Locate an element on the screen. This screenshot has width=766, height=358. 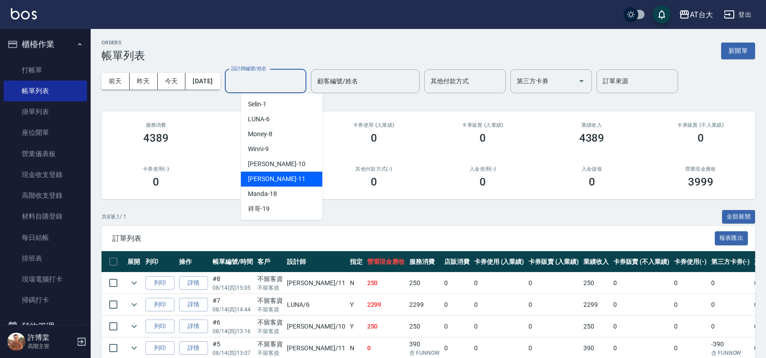
a: 材料自購登錄 is located at coordinates (45, 217).